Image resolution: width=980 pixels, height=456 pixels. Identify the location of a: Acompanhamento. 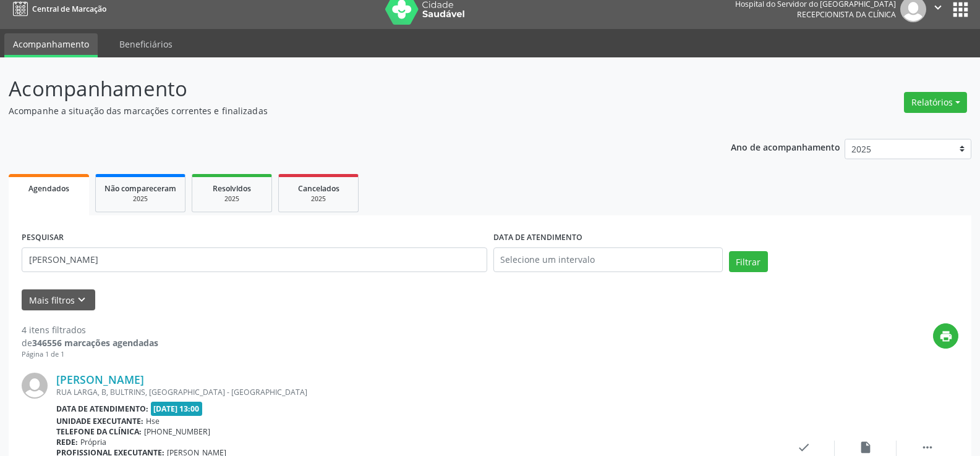
(51, 45).